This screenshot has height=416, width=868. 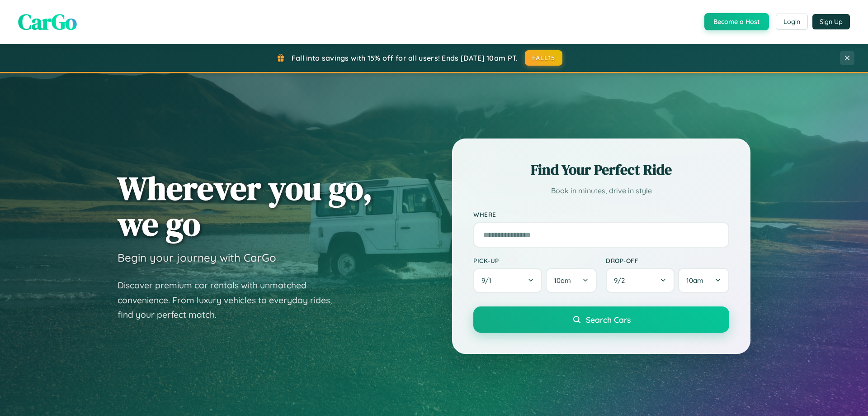 I want to click on span: CarGo, so click(x=47, y=21).